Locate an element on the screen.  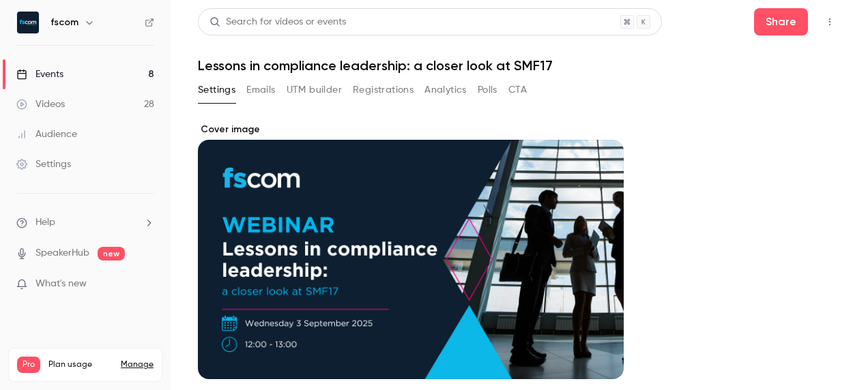
img: fscom is located at coordinates (28, 23).